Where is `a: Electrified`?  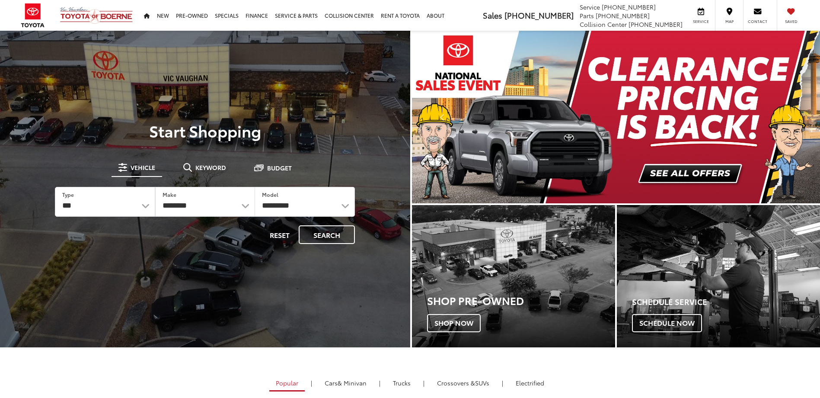
a: Electrified is located at coordinates (530, 383).